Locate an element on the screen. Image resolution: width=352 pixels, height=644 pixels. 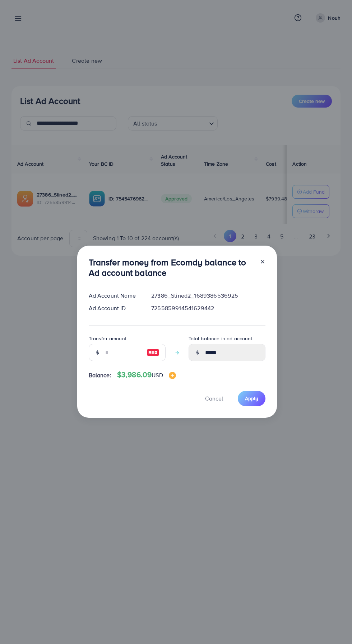
button: Cancel is located at coordinates (214, 399).